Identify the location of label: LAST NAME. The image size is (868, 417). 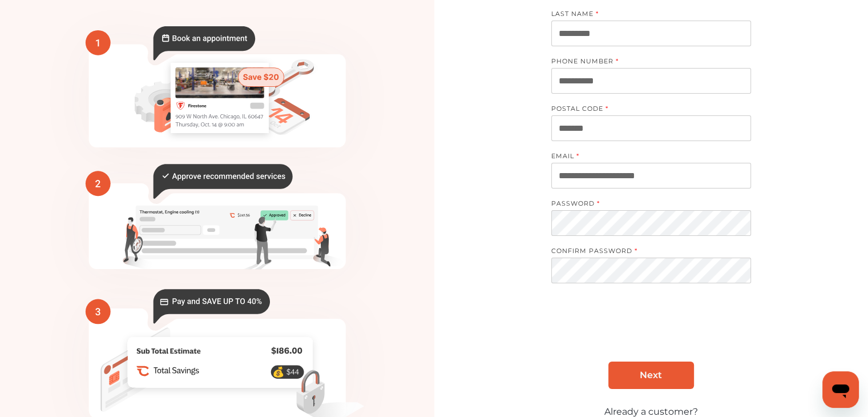
(646, 15).